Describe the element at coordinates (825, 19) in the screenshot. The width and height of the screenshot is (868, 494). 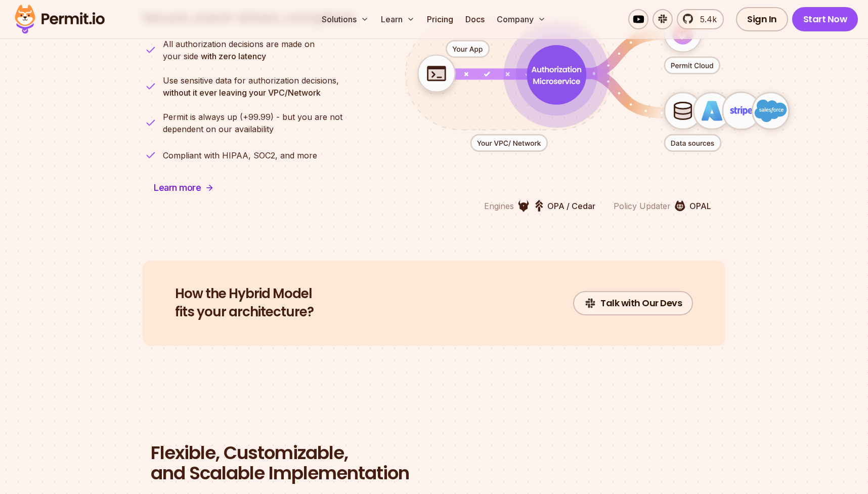
I see `a: Start Now` at that location.